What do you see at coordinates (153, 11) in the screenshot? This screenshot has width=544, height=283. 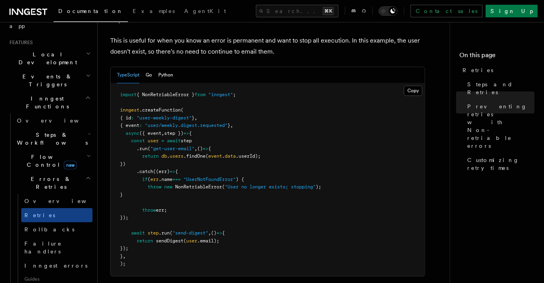 I see `span: Examples` at bounding box center [153, 11].